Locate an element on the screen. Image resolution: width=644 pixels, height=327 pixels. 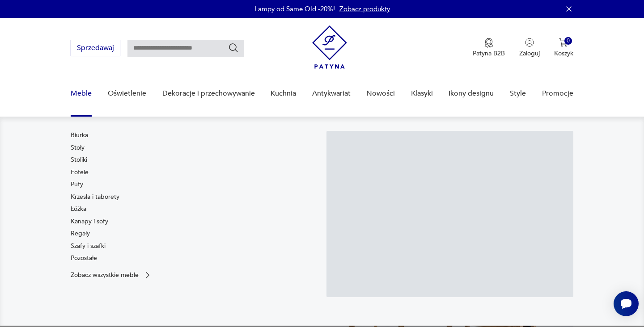
a: Pozostałe is located at coordinates (84, 258).